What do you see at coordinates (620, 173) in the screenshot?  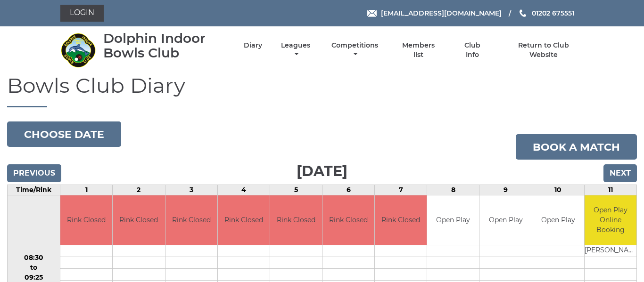 I see `input: Next` at bounding box center [620, 173].